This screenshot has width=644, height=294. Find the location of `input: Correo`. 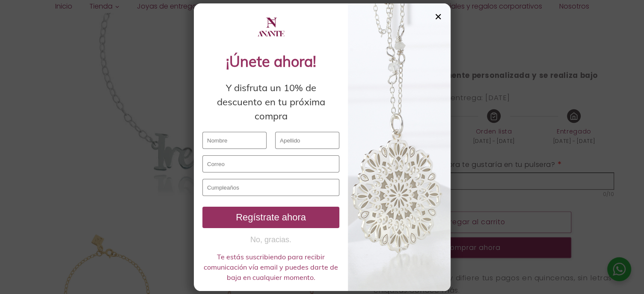

input: Correo is located at coordinates (271, 164).